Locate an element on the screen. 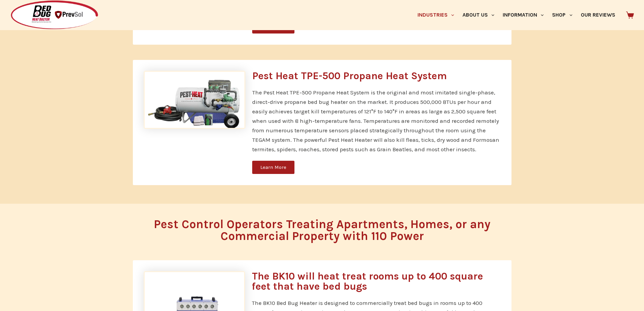 The width and height of the screenshot is (644, 311). h3: The BK10 will heat treat rooms up to 400 square feet that have bed bugs is located at coordinates (376, 281).